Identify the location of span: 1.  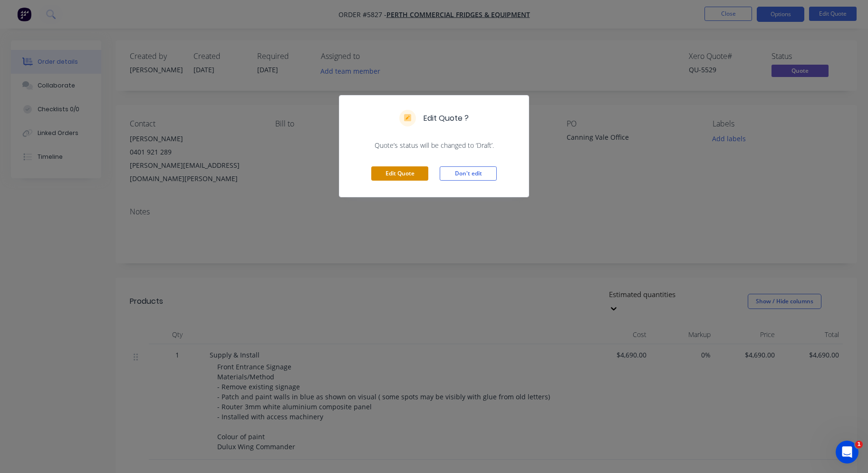
(859, 445).